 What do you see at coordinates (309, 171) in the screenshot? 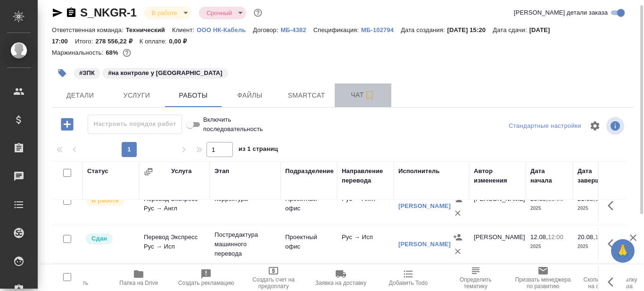
I see `div: Подразделение` at bounding box center [309, 171].